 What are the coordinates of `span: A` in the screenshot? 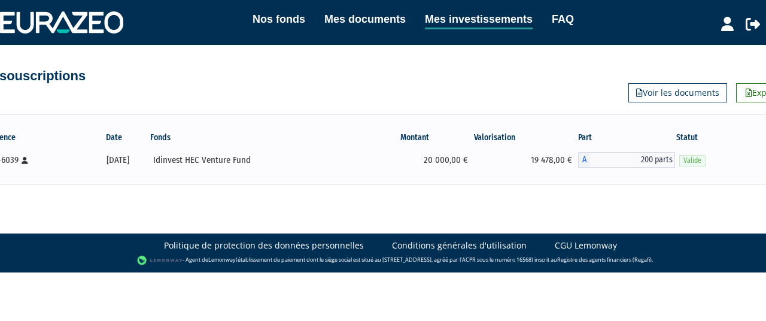 It's located at (584, 160).